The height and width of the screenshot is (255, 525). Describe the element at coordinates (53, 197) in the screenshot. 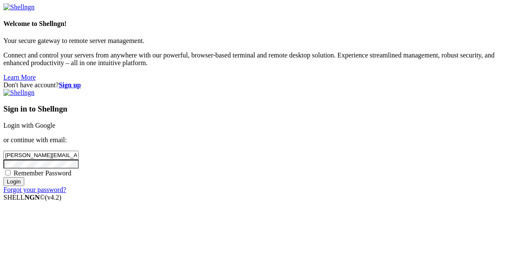

I see `span: 4.2.0` at that location.